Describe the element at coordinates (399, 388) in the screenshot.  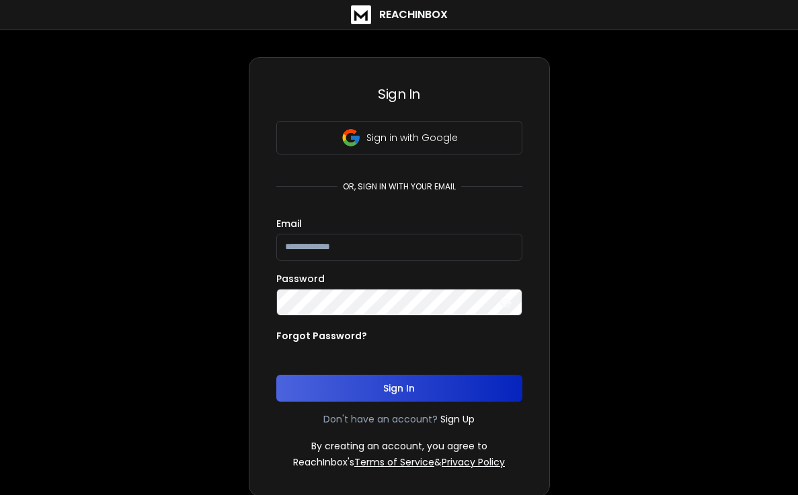
I see `button: Sign In` at that location.